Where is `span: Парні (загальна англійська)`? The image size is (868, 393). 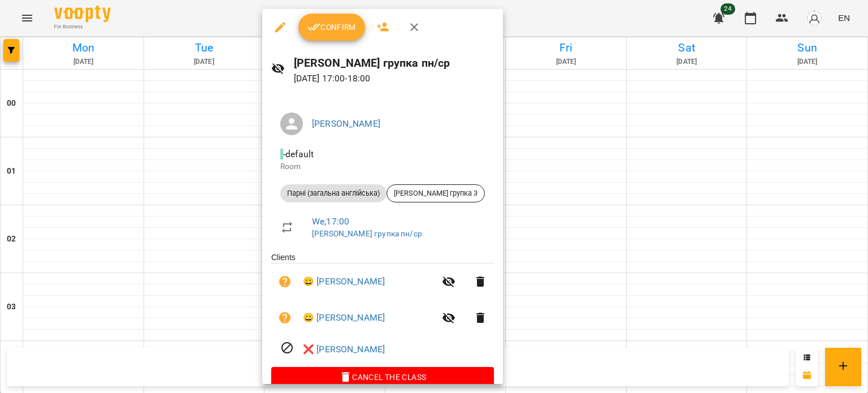
span: Парні (загальна англійська) is located at coordinates (333, 193).